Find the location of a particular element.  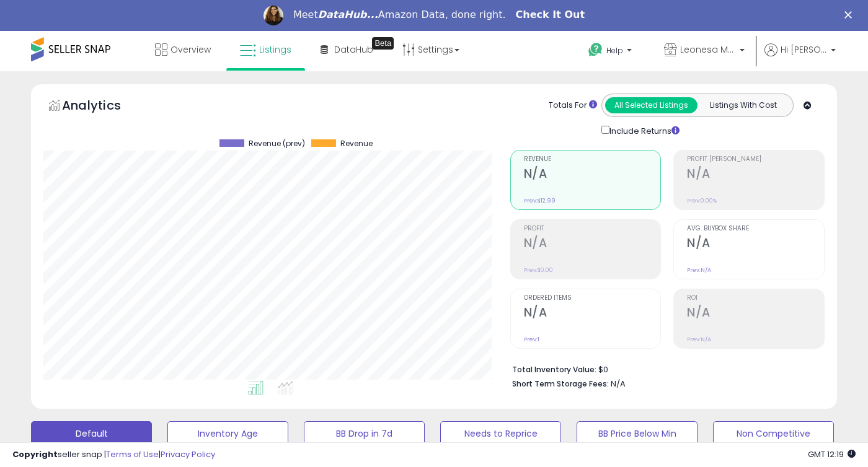

img: Profile image for Georgie is located at coordinates (273, 16).